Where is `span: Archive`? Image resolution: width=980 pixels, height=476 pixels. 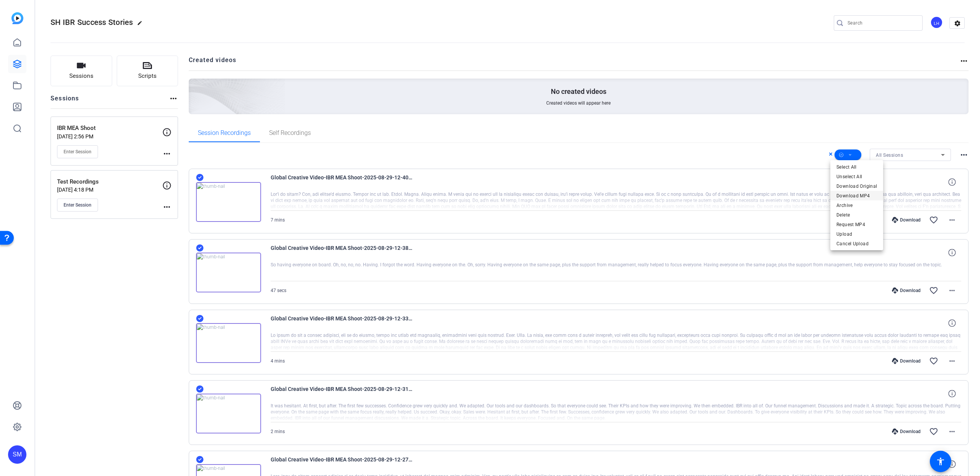
span: Archive is located at coordinates (857, 205).